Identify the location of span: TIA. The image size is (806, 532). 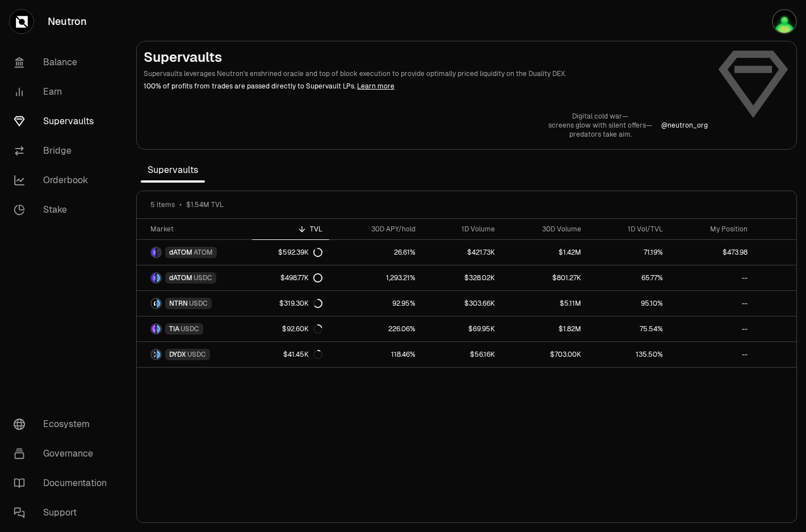
(174, 329).